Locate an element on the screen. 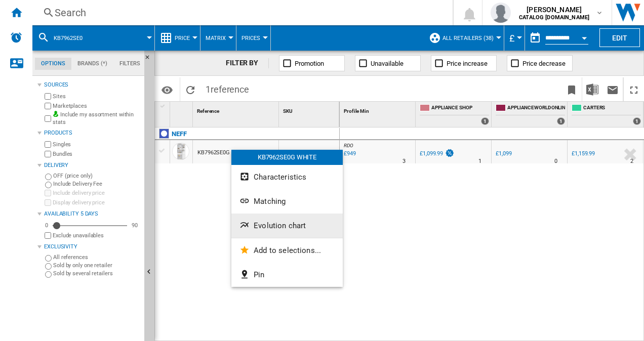 The image size is (644, 341). span: Add to selections... is located at coordinates (287, 250).